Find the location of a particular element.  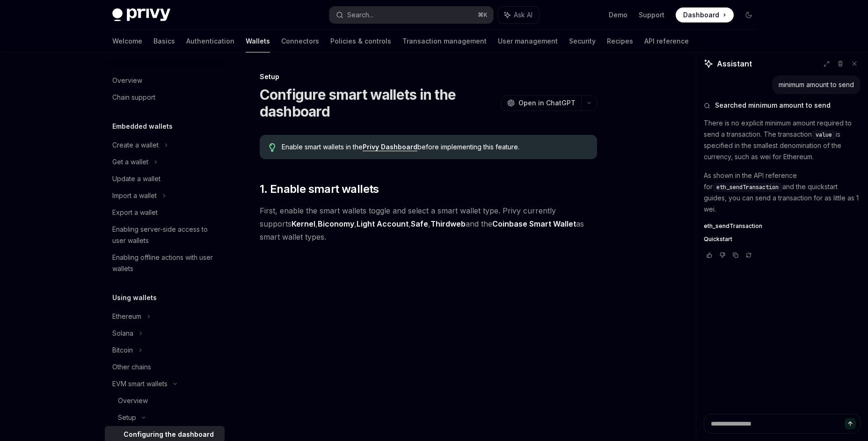

button: Ask AI is located at coordinates (519, 15).